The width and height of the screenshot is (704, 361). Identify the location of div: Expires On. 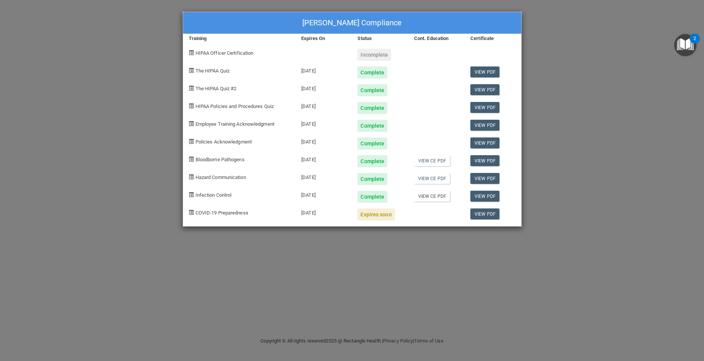
(323, 39).